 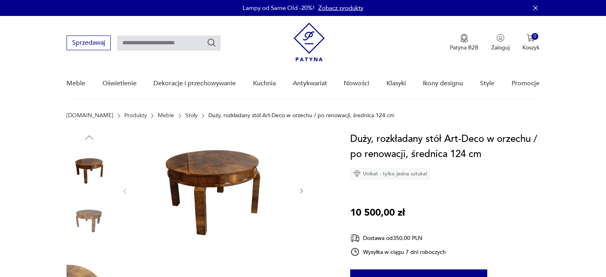 I want to click on a: Zobacz produkty, so click(x=341, y=8).